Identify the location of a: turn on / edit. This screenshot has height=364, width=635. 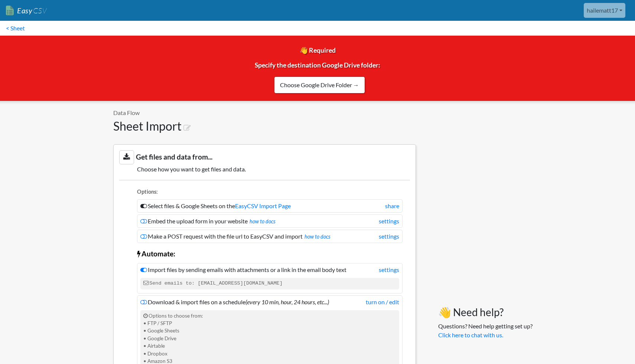
(383, 302).